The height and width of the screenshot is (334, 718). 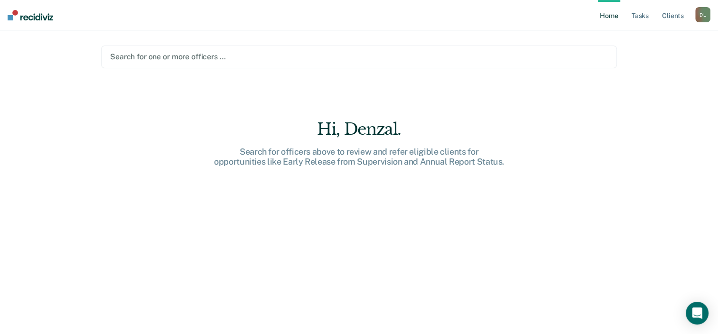 What do you see at coordinates (703, 15) in the screenshot?
I see `button: DL` at bounding box center [703, 15].